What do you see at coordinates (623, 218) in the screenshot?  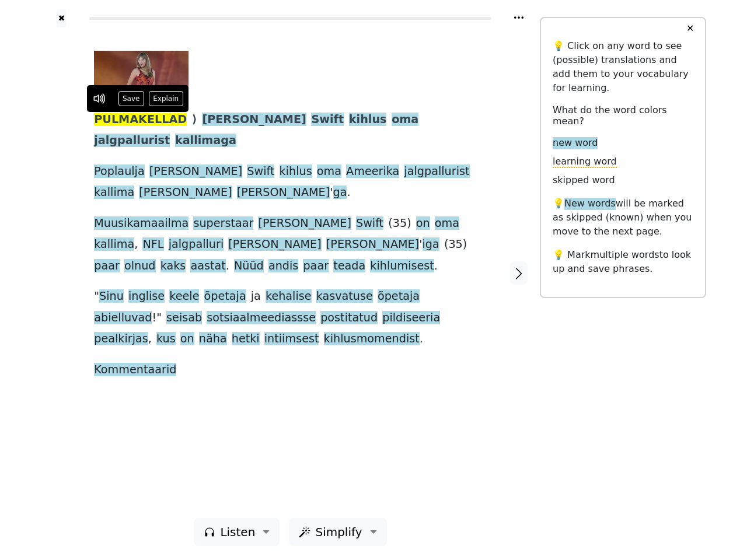 I see `p: 💡 will be marked as skipped (known) when you move to the next page.` at bounding box center [623, 218].